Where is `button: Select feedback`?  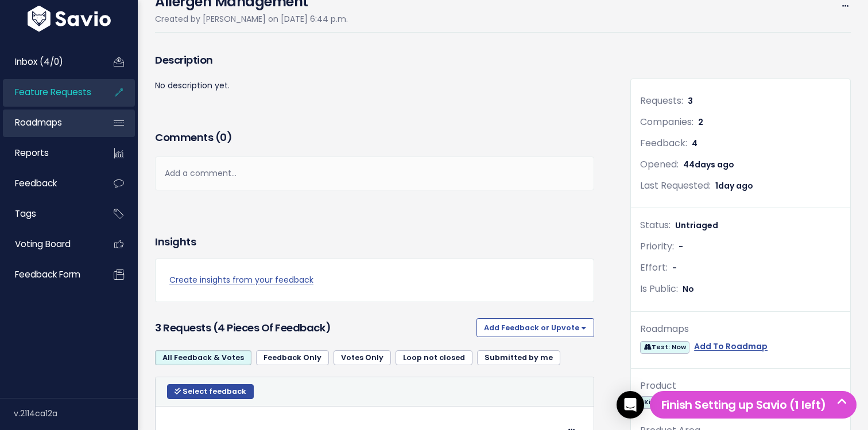 button: Select feedback is located at coordinates (210, 392).